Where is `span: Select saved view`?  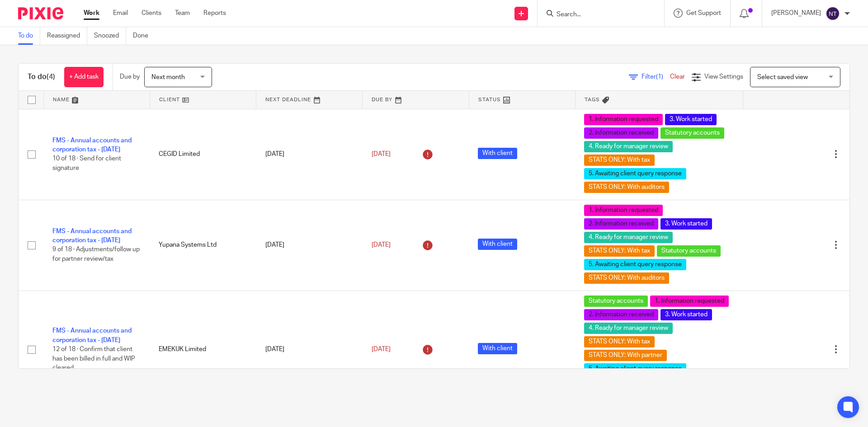 span: Select saved view is located at coordinates (783, 78).